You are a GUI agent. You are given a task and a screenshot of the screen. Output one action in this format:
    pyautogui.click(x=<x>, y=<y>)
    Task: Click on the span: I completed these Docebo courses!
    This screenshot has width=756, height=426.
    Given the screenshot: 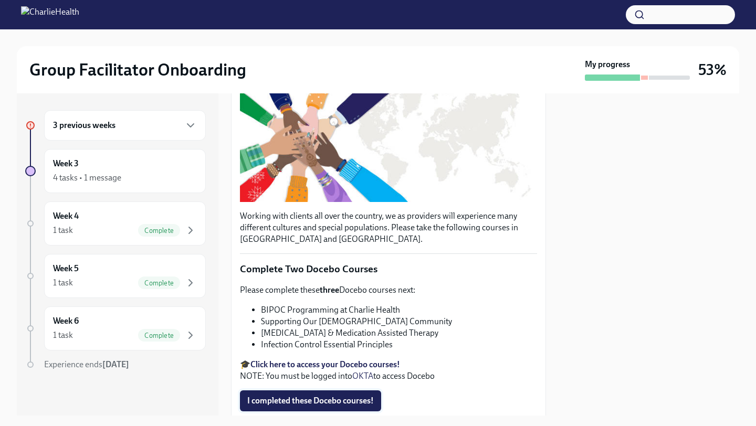 What is the action you would take?
    pyautogui.click(x=310, y=401)
    